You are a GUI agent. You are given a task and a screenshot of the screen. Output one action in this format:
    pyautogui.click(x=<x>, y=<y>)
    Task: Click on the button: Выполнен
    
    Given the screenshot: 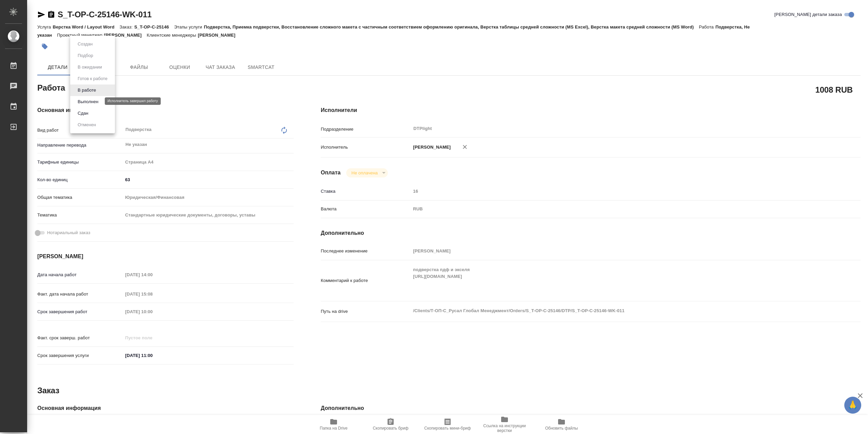 What is the action you would take?
    pyautogui.click(x=88, y=102)
    